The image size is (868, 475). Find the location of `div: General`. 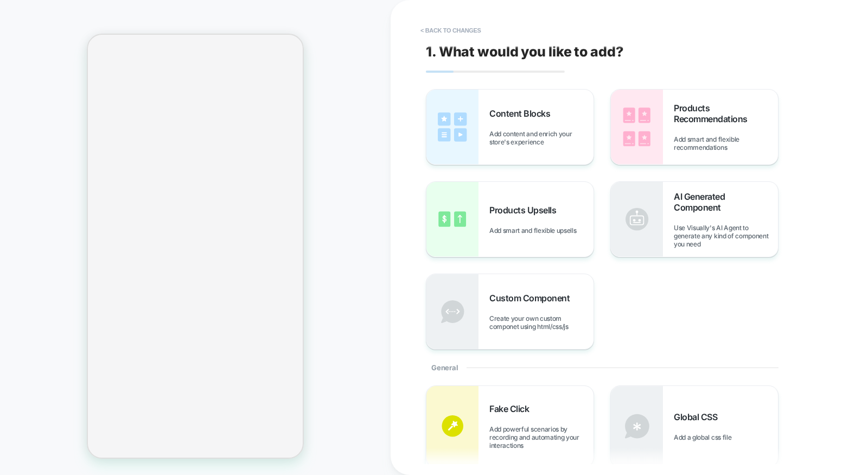

div: General is located at coordinates (603, 368).